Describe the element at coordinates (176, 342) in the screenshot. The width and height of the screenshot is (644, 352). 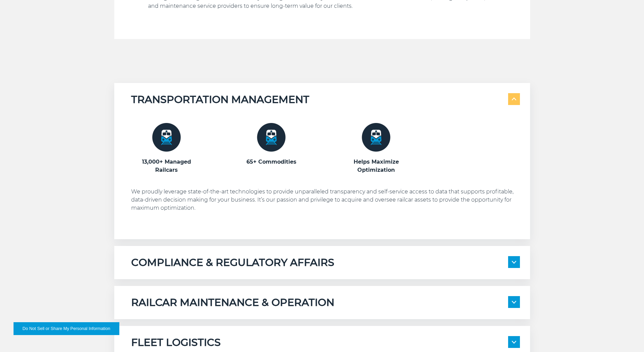
I see `h5: FLEET LOGISTICS` at that location.